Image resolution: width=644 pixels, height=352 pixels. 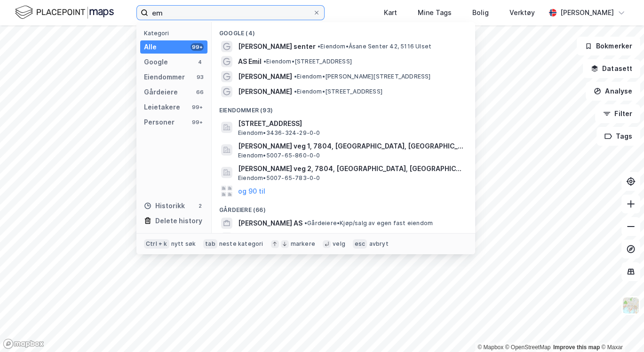 What do you see at coordinates (618, 137) in the screenshot?
I see `button: Tags` at bounding box center [618, 137].